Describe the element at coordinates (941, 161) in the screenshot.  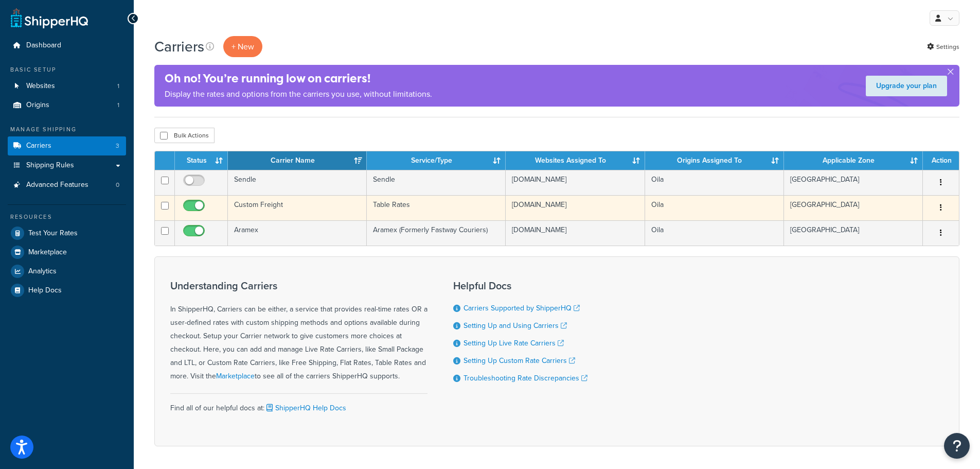
I see `th: Action` at that location.